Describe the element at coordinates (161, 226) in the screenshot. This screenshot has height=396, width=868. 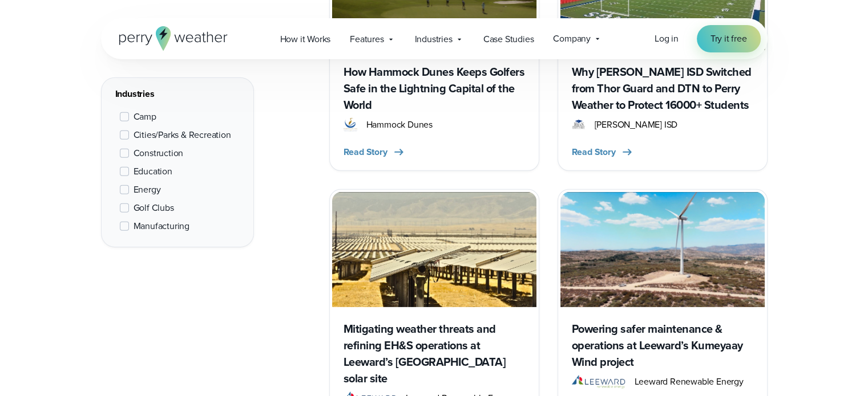
I see `span: Manufacturing` at that location.